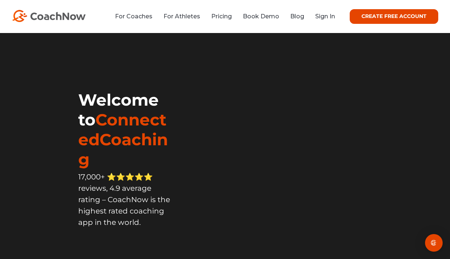 The height and width of the screenshot is (259, 450). I want to click on img: CoachNow Logo, so click(49, 16).